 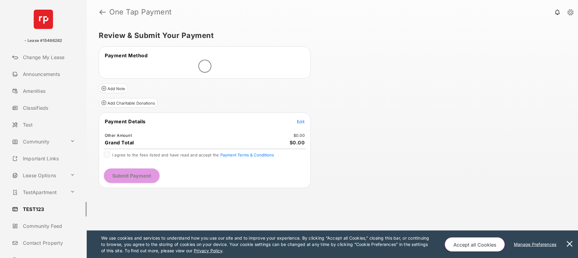 What do you see at coordinates (475, 244) in the screenshot?
I see `button: Accept all Cookies` at bounding box center [475, 244].